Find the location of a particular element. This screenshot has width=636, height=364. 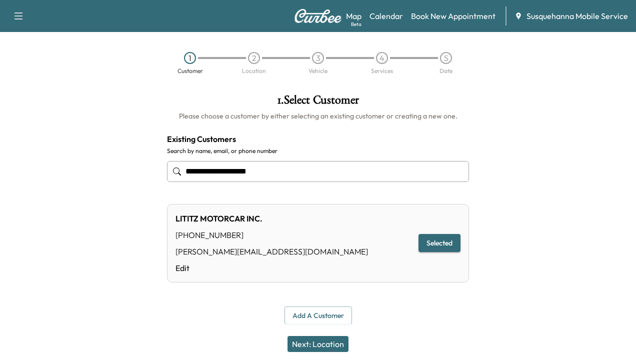

a: MapBeta is located at coordinates (353, 16).